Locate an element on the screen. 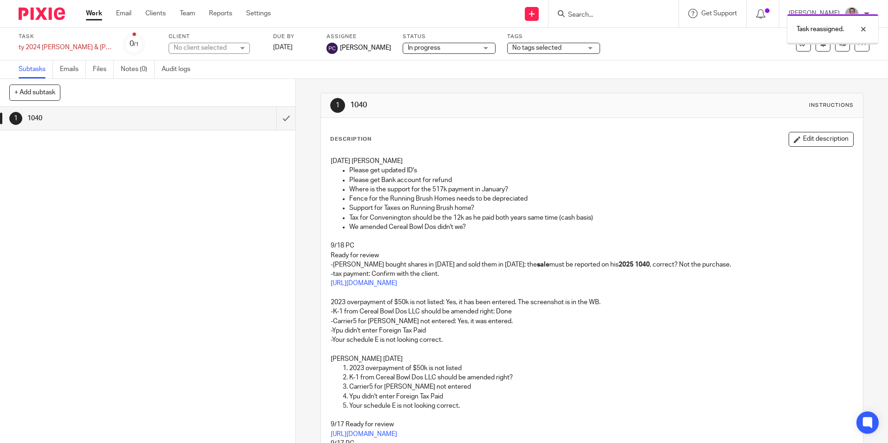 This screenshot has height=443, width=888. a: Subtasks is located at coordinates (36, 69).